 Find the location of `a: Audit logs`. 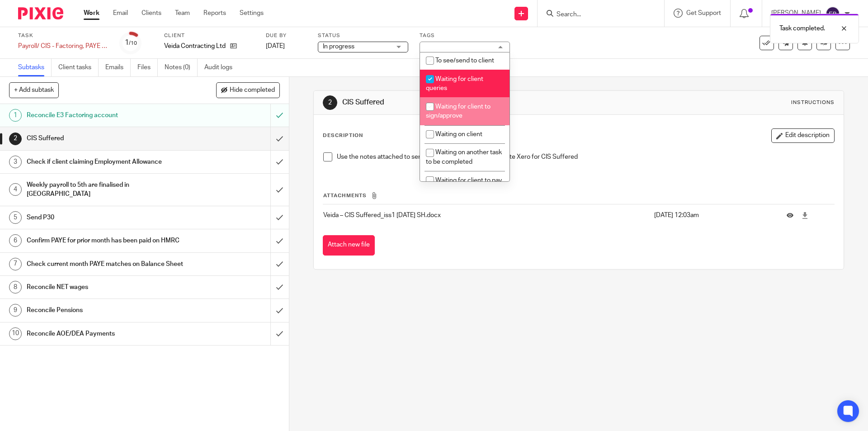

a: Audit logs is located at coordinates (221, 67).